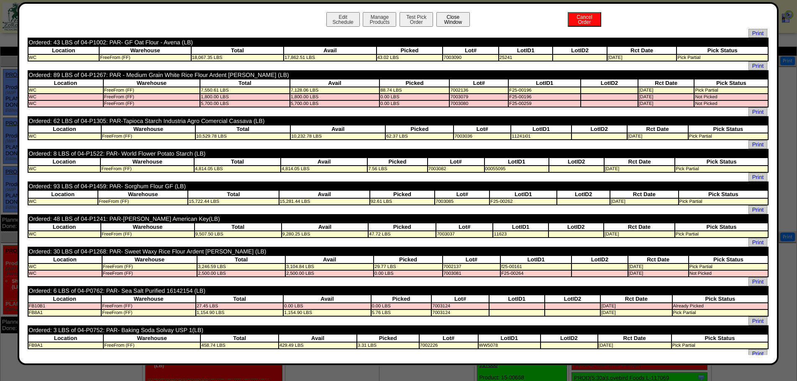 The width and height of the screenshot is (797, 381). What do you see at coordinates (343, 19) in the screenshot?
I see `button: EditSchedule` at bounding box center [343, 19].